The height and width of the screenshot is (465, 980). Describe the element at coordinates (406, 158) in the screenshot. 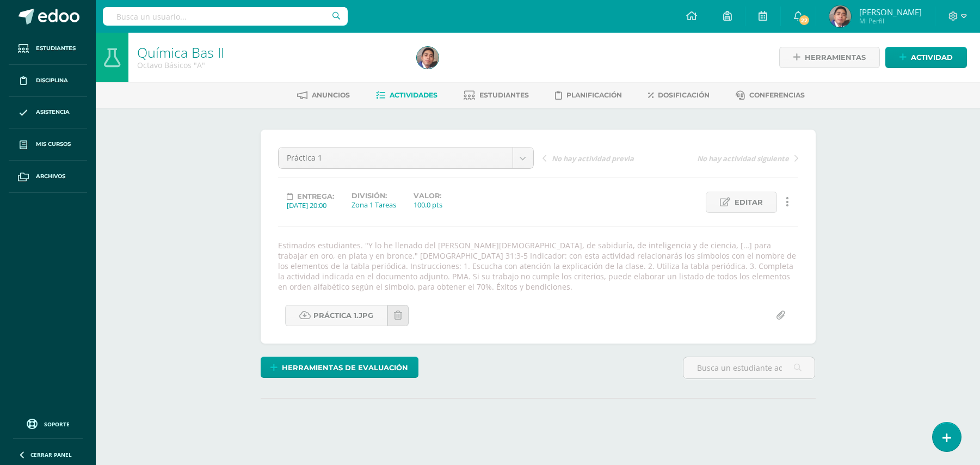

I see `a: Práctica 1` at that location.